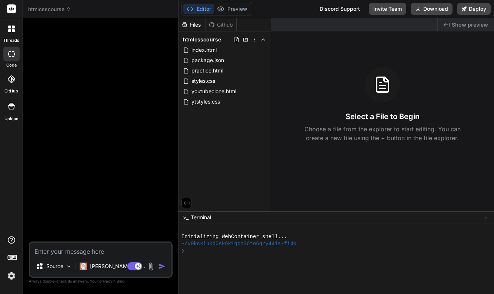  Describe the element at coordinates (214, 91) in the screenshot. I see `span: youtubeclone.html` at that location.